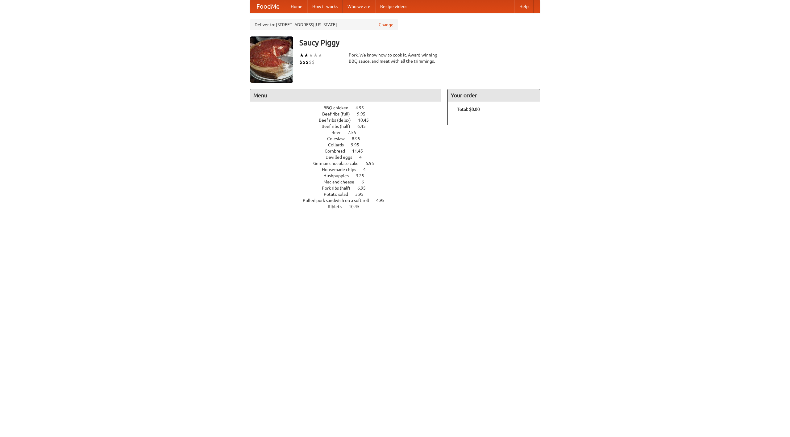 The image size is (790, 437). Describe the element at coordinates (360, 151) in the screenshot. I see `span: 11.45` at that location.